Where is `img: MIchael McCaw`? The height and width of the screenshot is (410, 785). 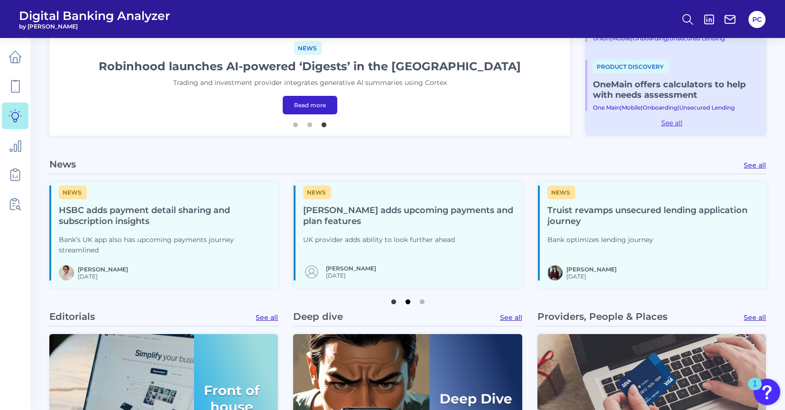 img: MIchael McCaw is located at coordinates (66, 273).